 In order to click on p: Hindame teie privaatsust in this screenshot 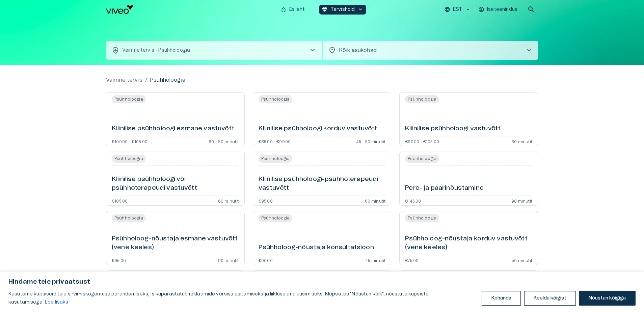, I will do `click(322, 282)`.